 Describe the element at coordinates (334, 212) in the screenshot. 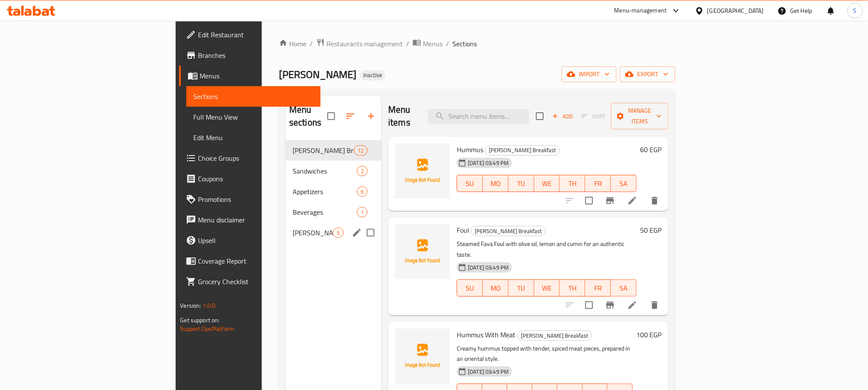

I see `div: Beverages1` at that location.